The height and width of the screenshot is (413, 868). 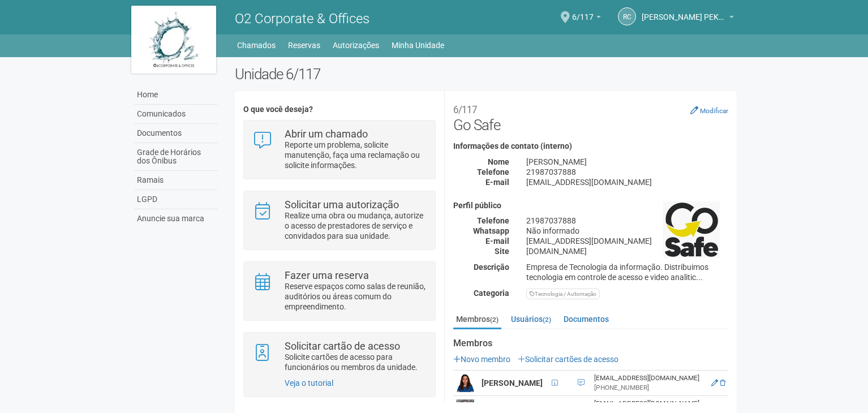 What do you see at coordinates (339, 149) in the screenshot?
I see `a: Abrir um chamado Reporte um problema, solicite manutenção, faça uma reclamação ou solicite inform...` at bounding box center [339, 149].